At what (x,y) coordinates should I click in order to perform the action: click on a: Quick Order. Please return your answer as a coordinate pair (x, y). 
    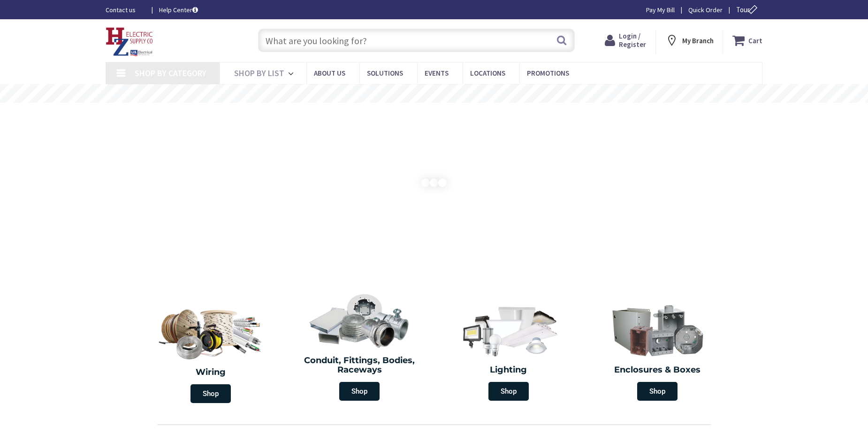
    Looking at the image, I should click on (705, 10).